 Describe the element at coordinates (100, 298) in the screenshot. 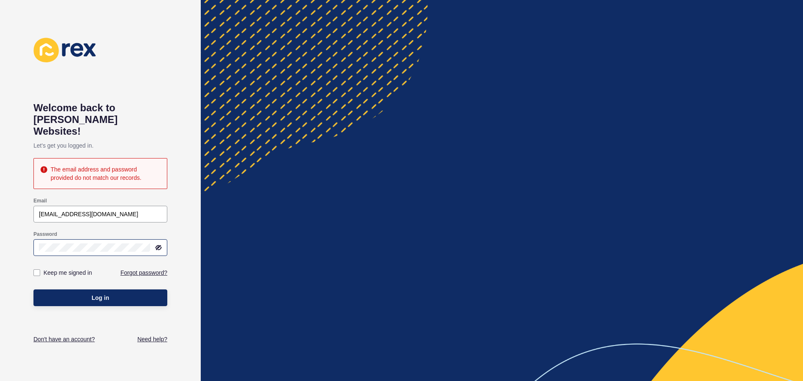

I see `span: Log in` at that location.